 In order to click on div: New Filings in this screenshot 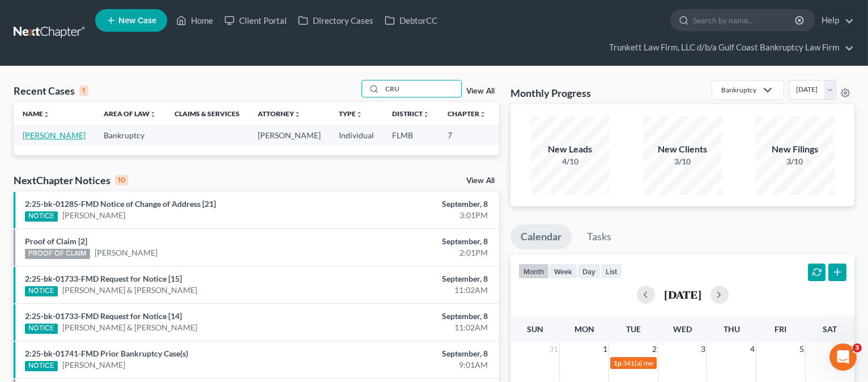, I will do `click(795, 149)`.